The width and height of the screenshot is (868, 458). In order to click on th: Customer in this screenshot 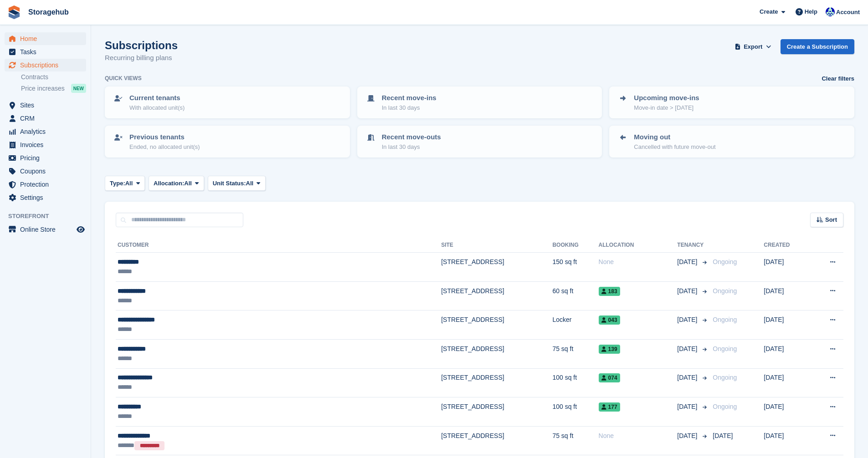, I will do `click(279, 245)`.